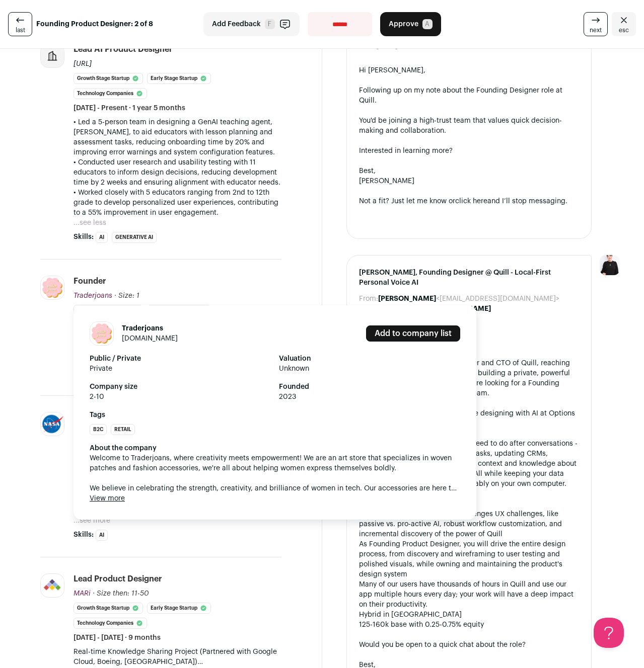 Image resolution: width=644 pixels, height=668 pixels. I want to click on strong: Valuation, so click(369, 358).